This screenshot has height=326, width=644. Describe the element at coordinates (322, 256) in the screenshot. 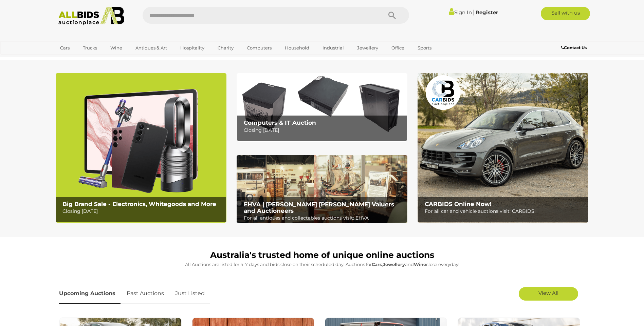

I see `h1: Australia's trusted home of unique online auctions` at that location.